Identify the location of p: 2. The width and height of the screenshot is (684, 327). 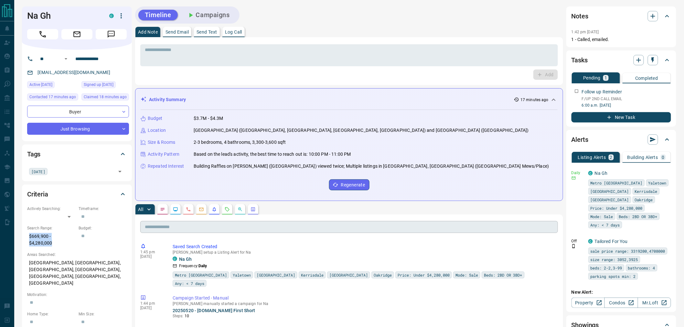
(611, 157).